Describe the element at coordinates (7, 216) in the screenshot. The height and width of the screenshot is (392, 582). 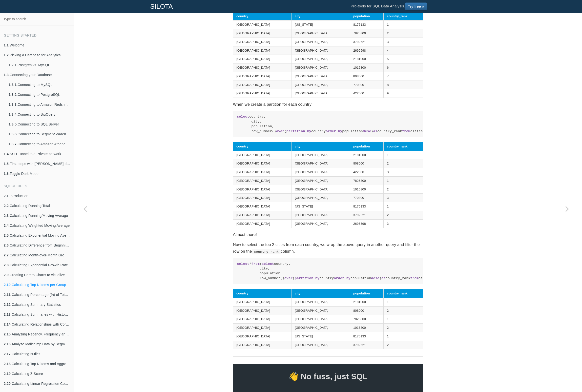
I see `b: 2.3.` at that location.